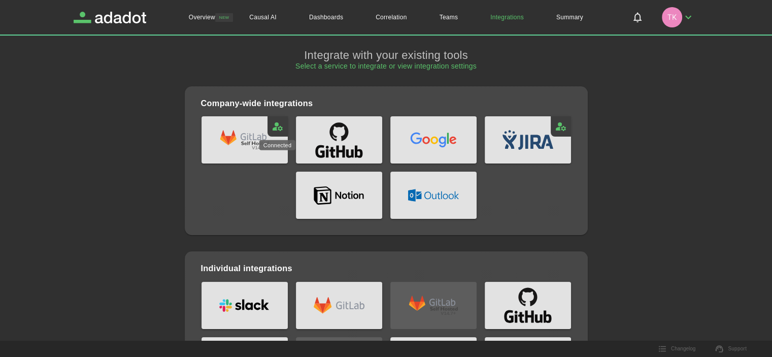 Image resolution: width=772 pixels, height=357 pixels. I want to click on button: google, so click(434, 140).